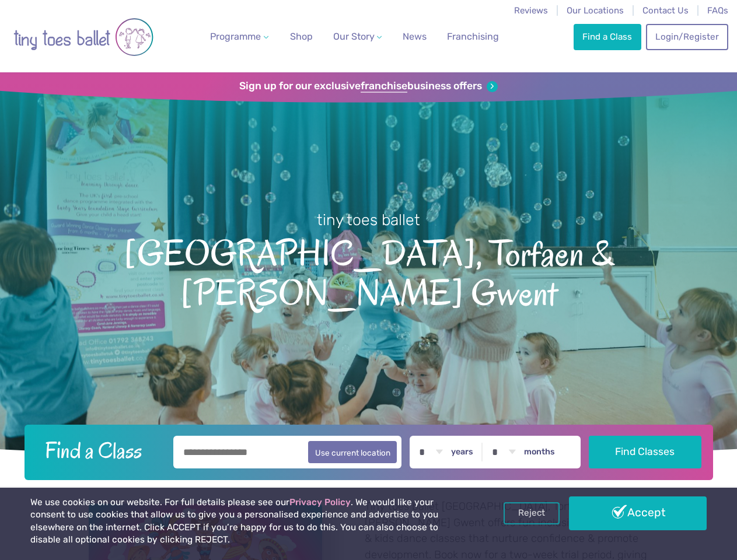  Describe the element at coordinates (539, 452) in the screenshot. I see `label: months` at that location.